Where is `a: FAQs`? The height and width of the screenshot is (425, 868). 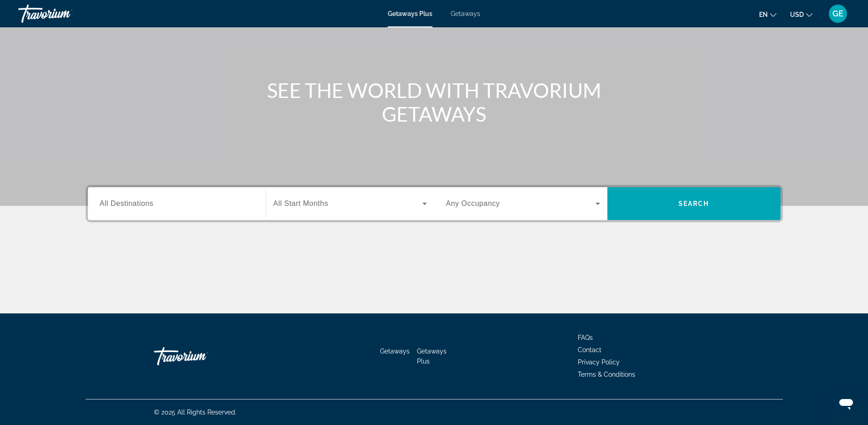 a: FAQs is located at coordinates (585, 337).